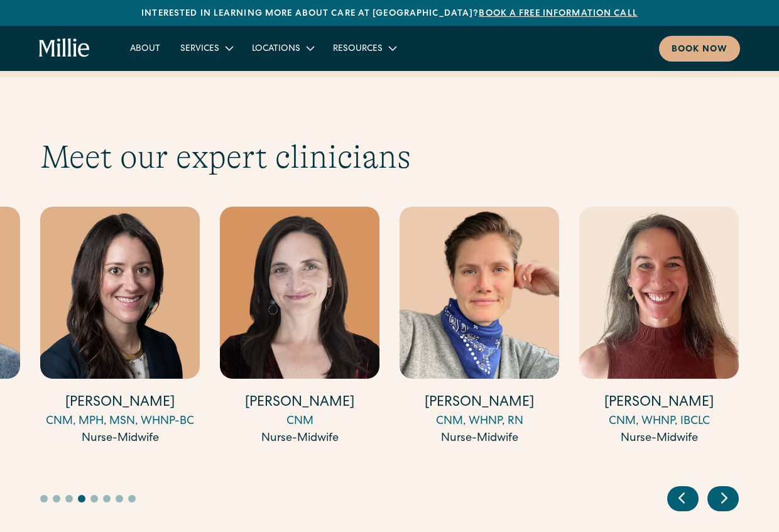 The width and height of the screenshot is (779, 532). Describe the element at coordinates (683, 499) in the screenshot. I see `div: Previous slide` at that location.